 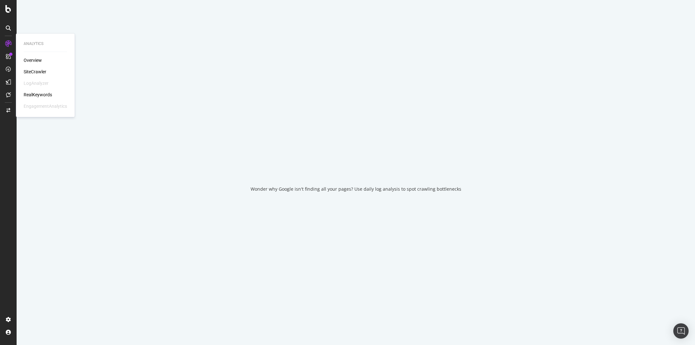 I want to click on a: SiteCrawler, so click(x=35, y=72).